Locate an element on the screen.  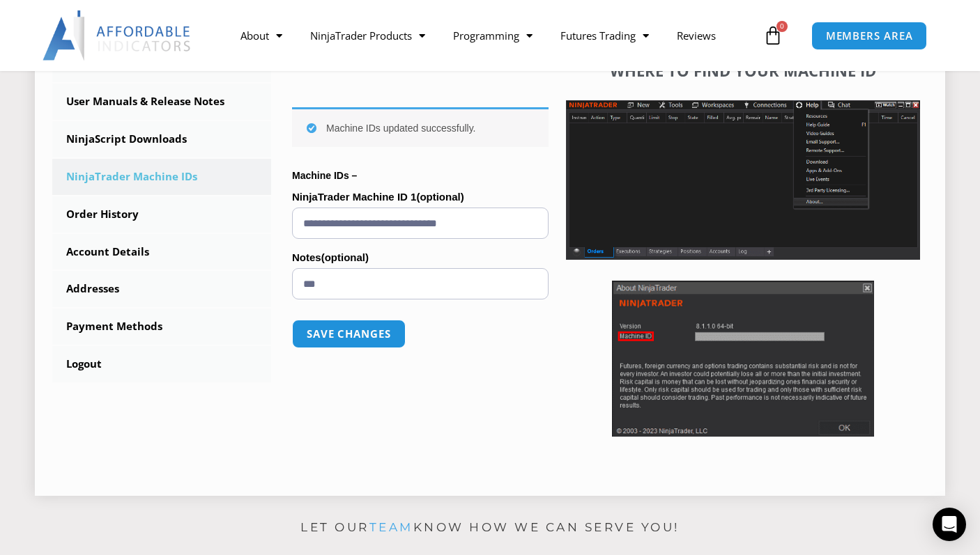
a: NinjaTrader Products is located at coordinates (367, 35).